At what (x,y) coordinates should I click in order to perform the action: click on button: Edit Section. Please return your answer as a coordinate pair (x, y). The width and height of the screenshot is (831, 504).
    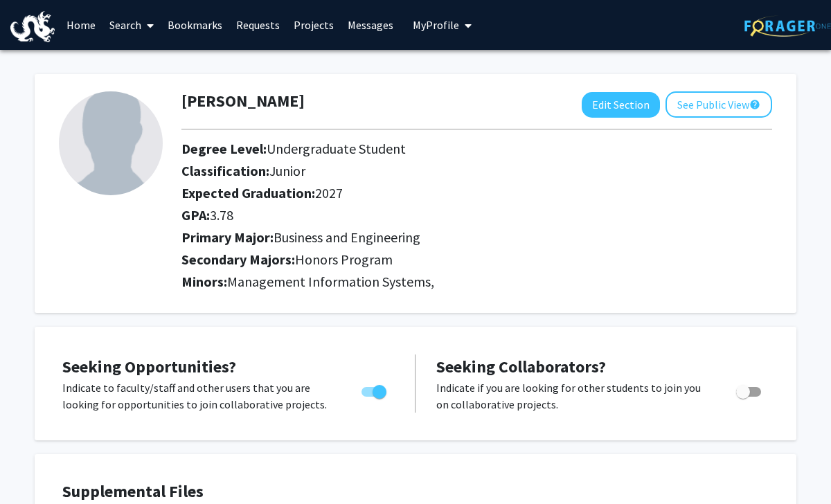
    Looking at the image, I should click on (621, 105).